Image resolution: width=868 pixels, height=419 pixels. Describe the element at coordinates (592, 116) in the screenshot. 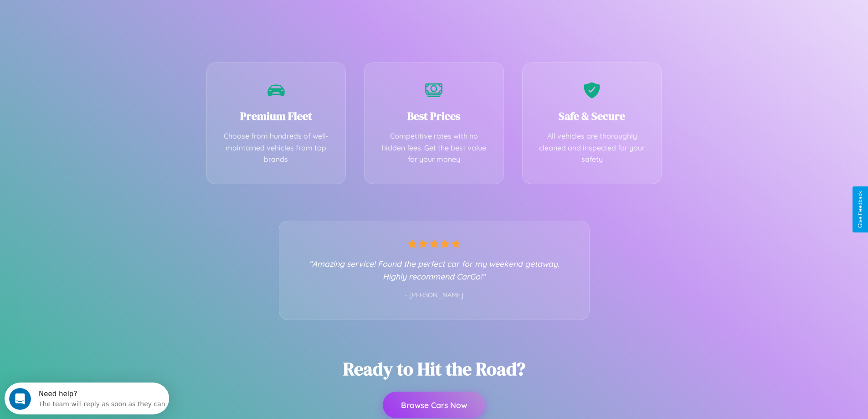

I see `h3: Safe & Secure` at that location.